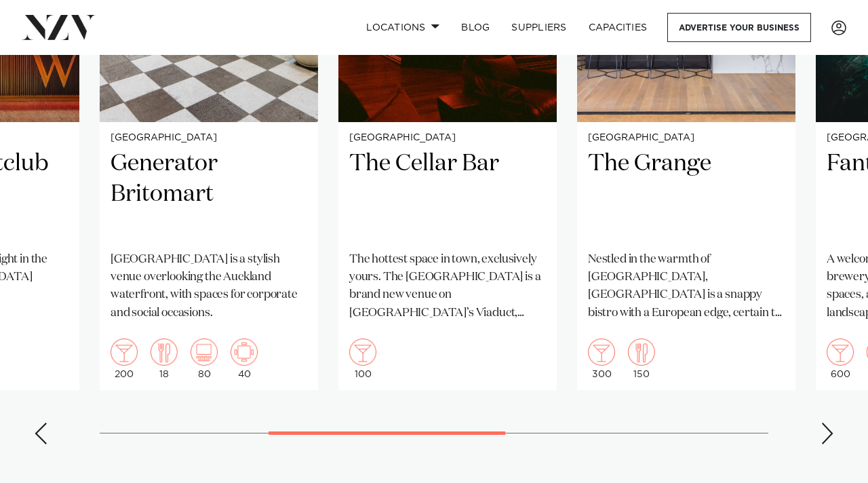 The image size is (868, 483). I want to click on div: 40, so click(244, 359).